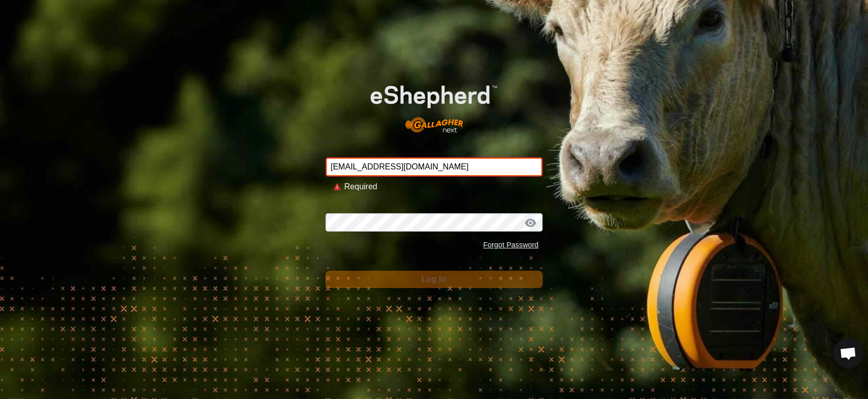  I want to click on img: E-shepherd Logo, so click(434, 104).